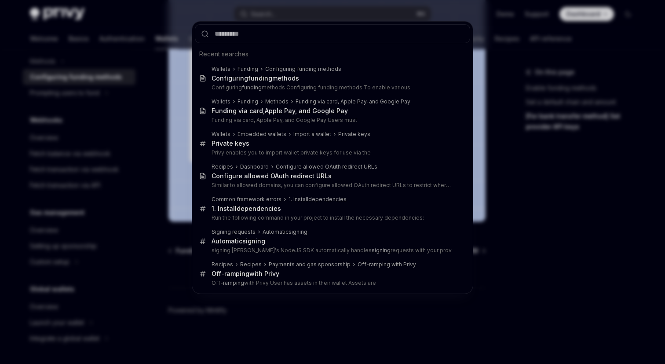 This screenshot has height=364, width=665. I want to click on p: Off- with Privy User has assets in their wallet Assets are, so click(332, 283).